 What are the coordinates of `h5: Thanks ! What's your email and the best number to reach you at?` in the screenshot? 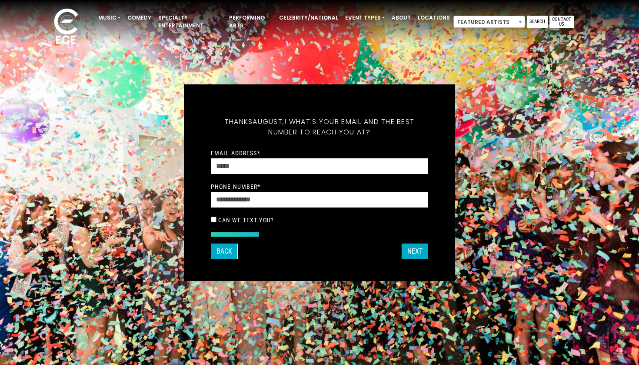 It's located at (319, 127).